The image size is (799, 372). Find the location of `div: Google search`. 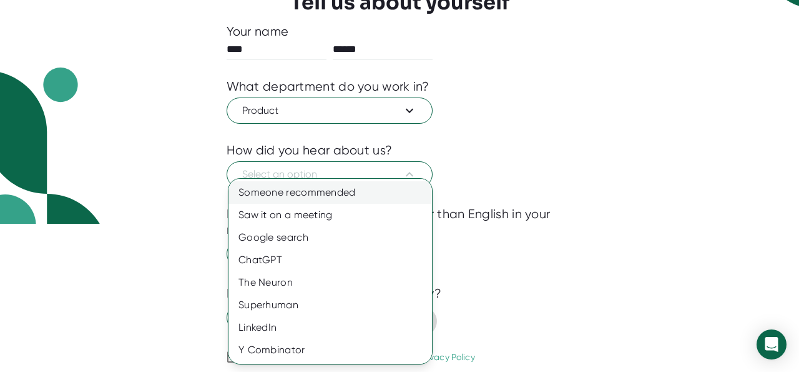

div: Google search is located at coordinates (330, 237).